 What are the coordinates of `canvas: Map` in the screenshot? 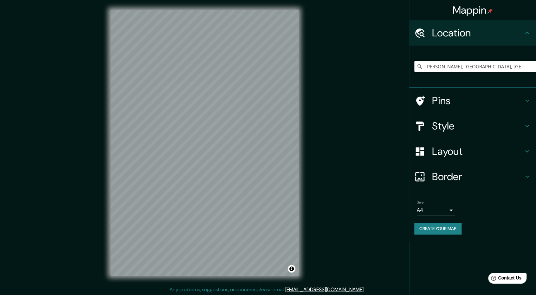 It's located at (204, 143).